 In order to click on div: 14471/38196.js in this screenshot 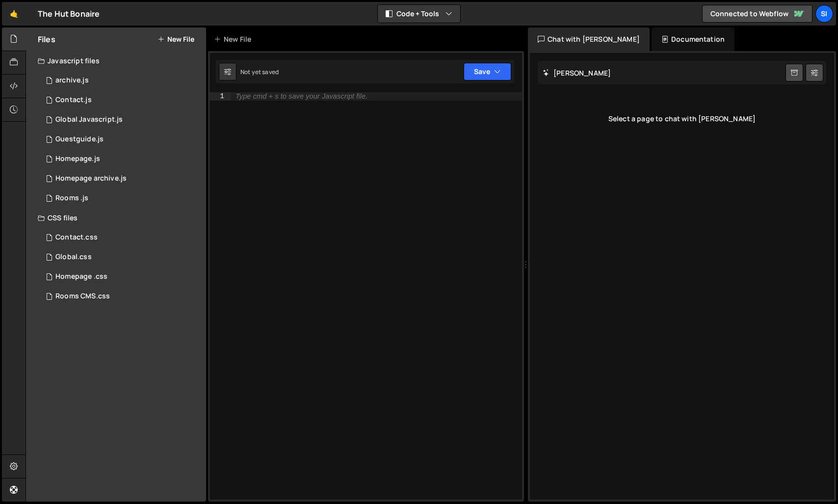, I will do `click(122, 198)`.